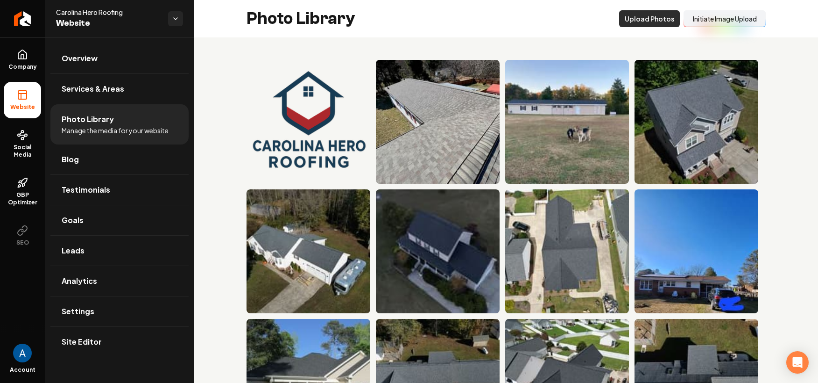  Describe the element at coordinates (82, 341) in the screenshot. I see `span: Site Editor` at that location.